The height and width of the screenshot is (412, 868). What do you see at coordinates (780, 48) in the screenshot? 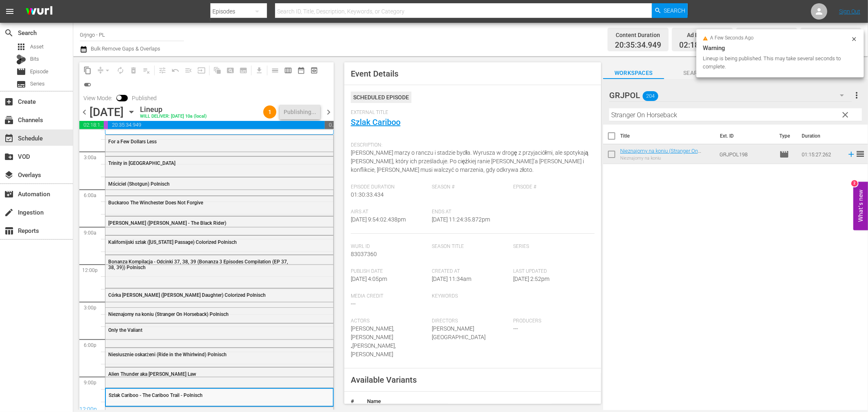
I see `div: Warning` at bounding box center [780, 48].